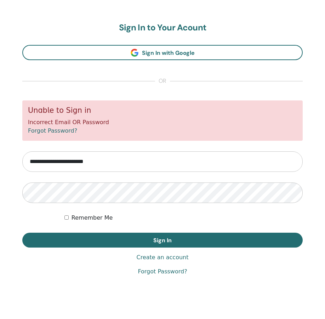 The image size is (325, 319). I want to click on label: Remember Me, so click(92, 218).